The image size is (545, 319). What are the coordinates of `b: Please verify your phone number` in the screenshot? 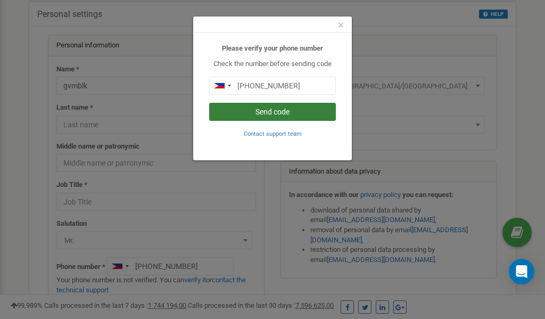 It's located at (272, 48).